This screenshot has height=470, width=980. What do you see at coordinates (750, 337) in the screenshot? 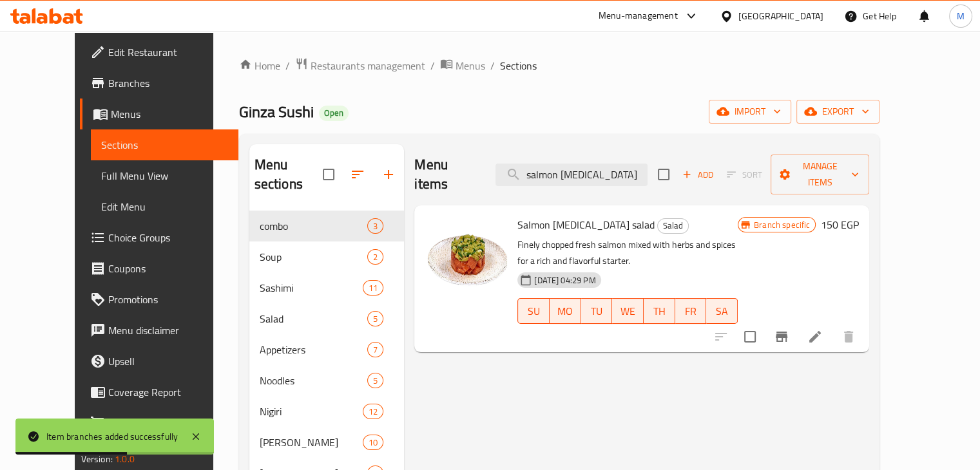
I see `span: Select to update` at bounding box center [750, 337].